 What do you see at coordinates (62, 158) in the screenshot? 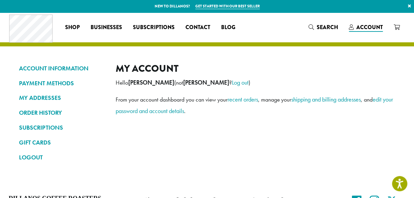
I see `a: LOGOUT` at bounding box center [62, 158].